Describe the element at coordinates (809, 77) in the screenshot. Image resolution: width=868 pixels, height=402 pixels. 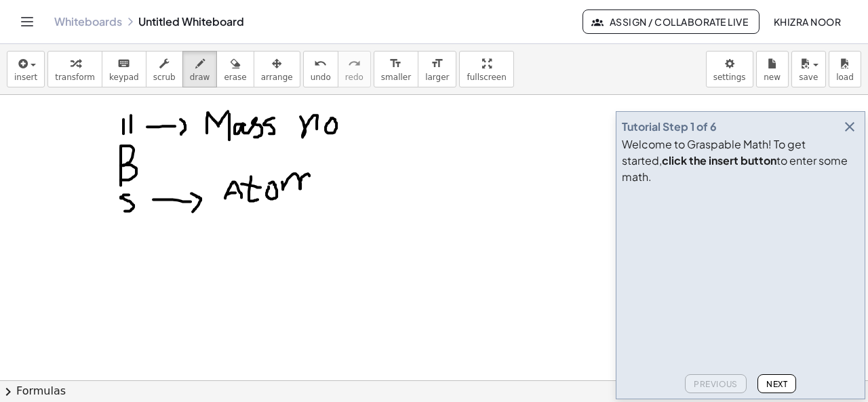
I see `span: save` at that location.